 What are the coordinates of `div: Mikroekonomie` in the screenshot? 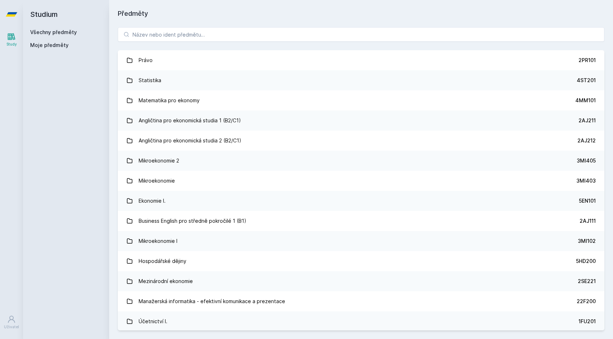 It's located at (157, 181).